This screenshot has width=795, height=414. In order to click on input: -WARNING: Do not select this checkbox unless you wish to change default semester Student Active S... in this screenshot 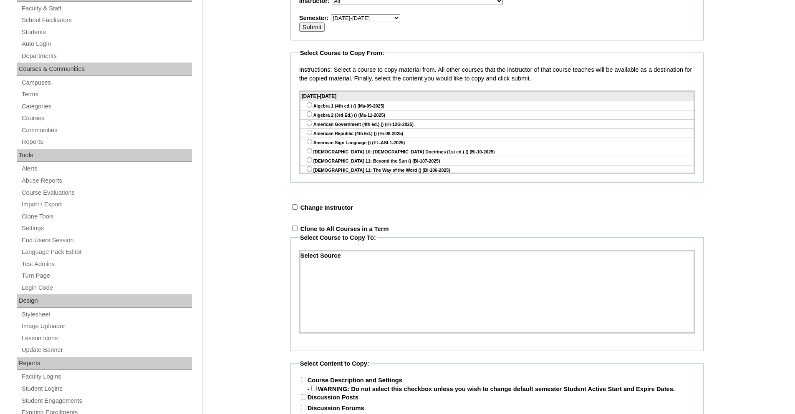, I will do `click(314, 388)`.